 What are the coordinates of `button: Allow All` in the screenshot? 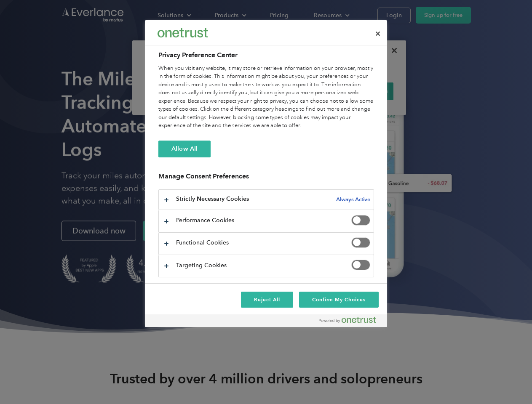 It's located at (184, 149).